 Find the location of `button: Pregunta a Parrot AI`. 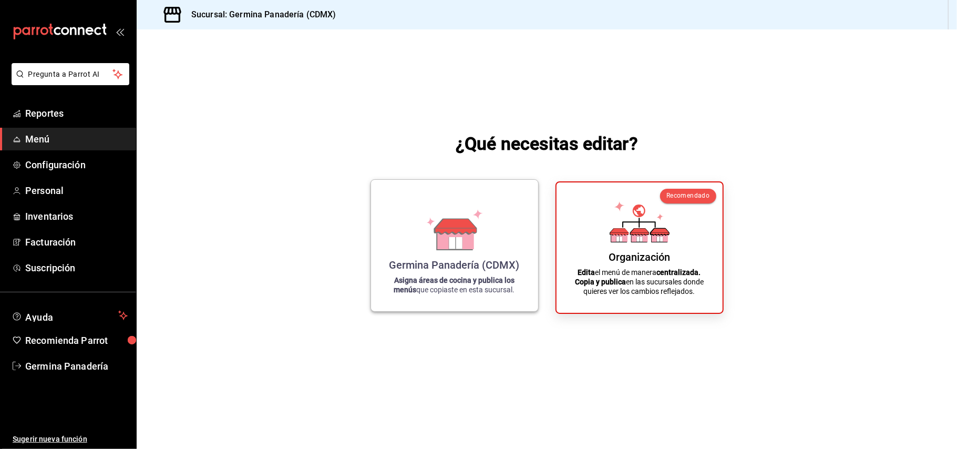

button: Pregunta a Parrot AI is located at coordinates (70, 74).